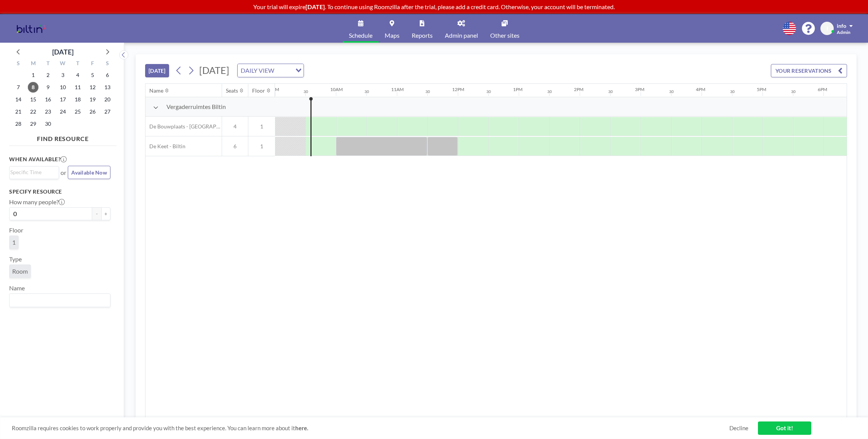  What do you see at coordinates (108, 112) in the screenshot?
I see `span: Saturday, September 27, 2025` at bounding box center [108, 112].